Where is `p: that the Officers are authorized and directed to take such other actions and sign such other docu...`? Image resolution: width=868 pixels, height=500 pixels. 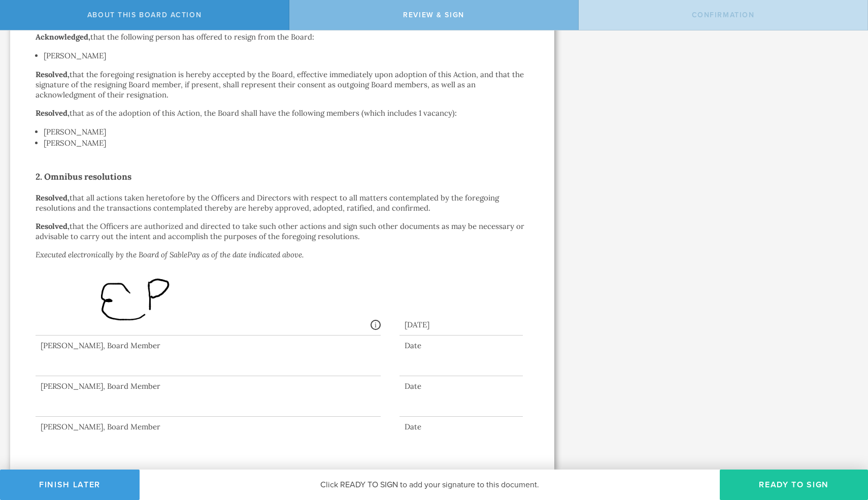
p: that the Officers are authorized and directed to take such other actions and sign such other docu... is located at coordinates (282, 231).